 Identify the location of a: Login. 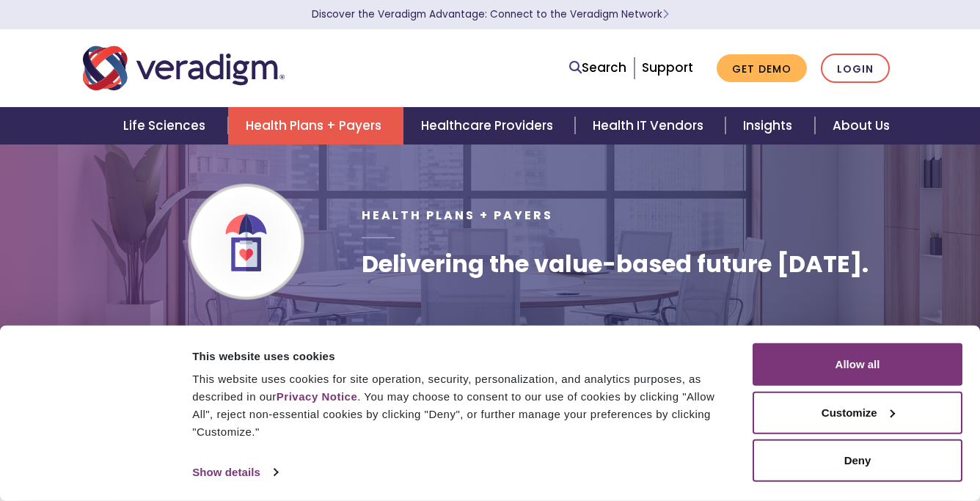
(855, 68).